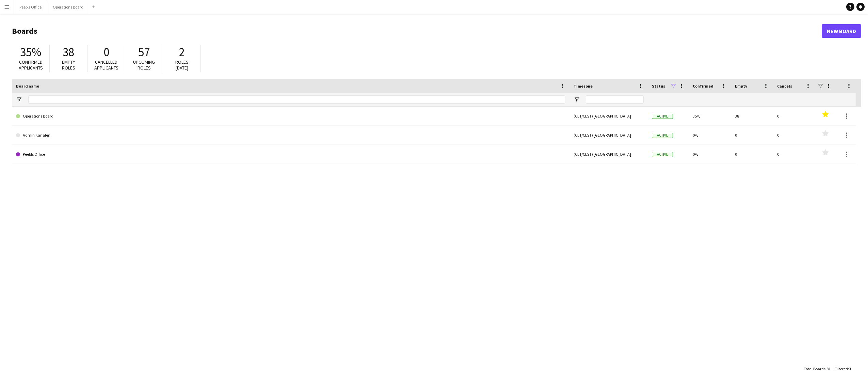  I want to click on h1: Boards, so click(417, 31).